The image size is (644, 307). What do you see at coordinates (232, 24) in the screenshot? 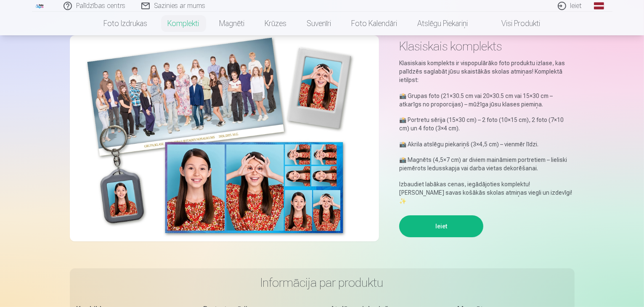
I see `a: Magnēti` at bounding box center [232, 24].